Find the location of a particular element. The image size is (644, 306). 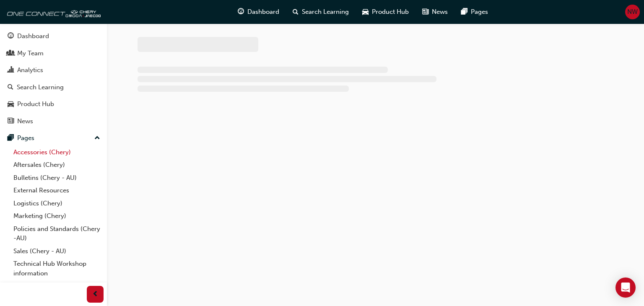

a: Policies and Standards (Chery -AU) is located at coordinates (56, 233).